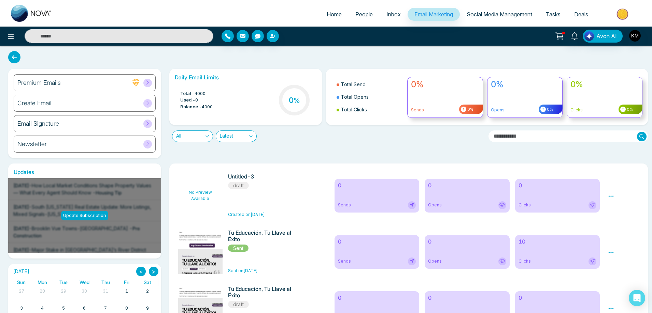  Describe the element at coordinates (238, 248) in the screenshot. I see `span: Sent` at that location.